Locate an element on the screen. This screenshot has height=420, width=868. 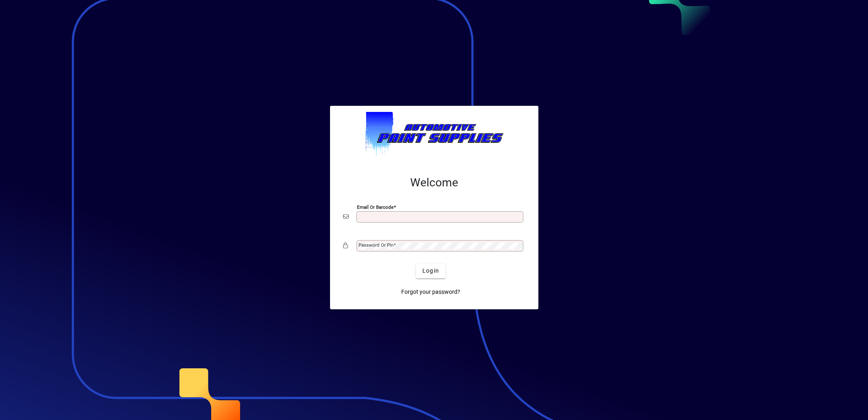
h2: Welcome is located at coordinates (434, 183).